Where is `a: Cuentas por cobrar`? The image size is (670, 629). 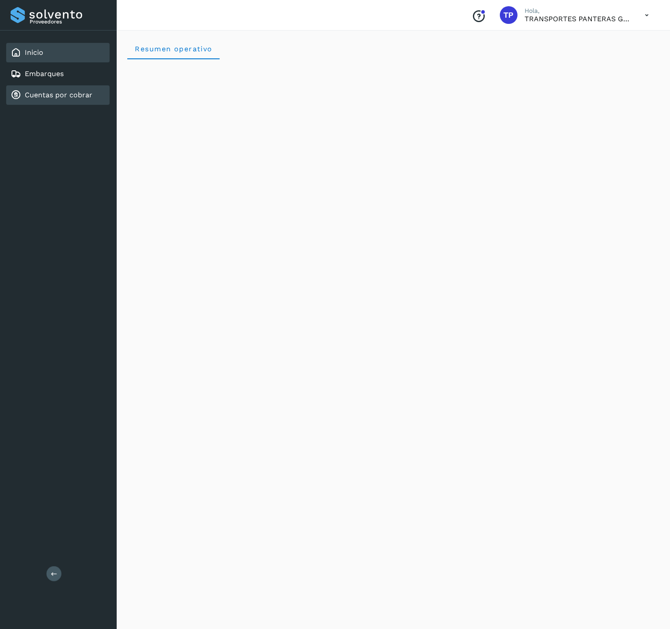 a: Cuentas por cobrar is located at coordinates (58, 95).